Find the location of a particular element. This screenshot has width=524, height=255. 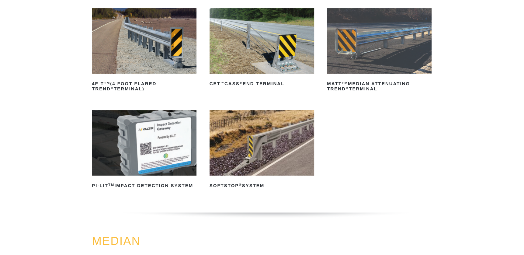

h2: MATT Median Attenuating TREND Terminal is located at coordinates (379, 86).